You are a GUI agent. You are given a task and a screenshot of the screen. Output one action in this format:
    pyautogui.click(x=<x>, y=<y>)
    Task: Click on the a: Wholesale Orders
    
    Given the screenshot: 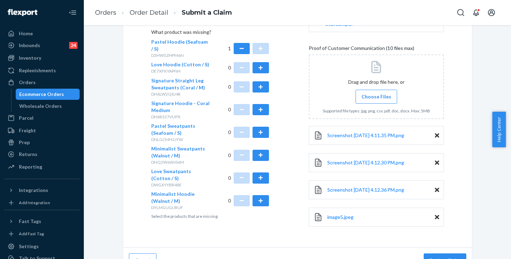 What is the action you would take?
    pyautogui.click(x=48, y=106)
    